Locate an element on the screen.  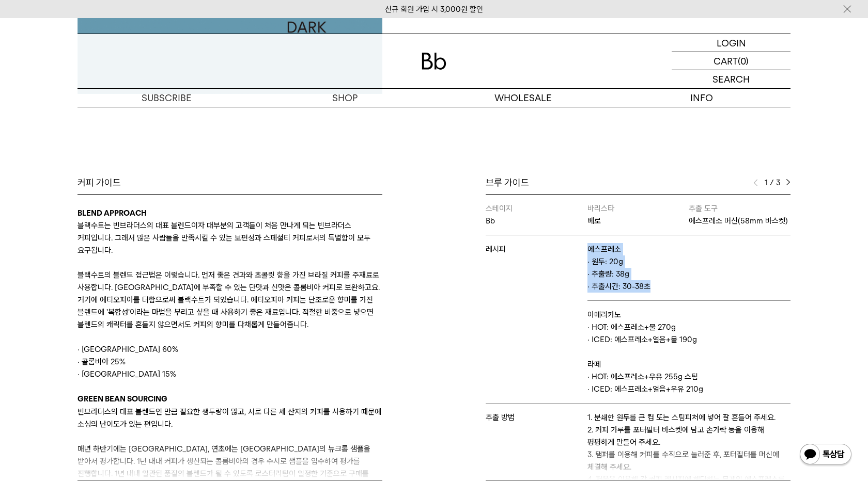
p: CART is located at coordinates (725, 61).